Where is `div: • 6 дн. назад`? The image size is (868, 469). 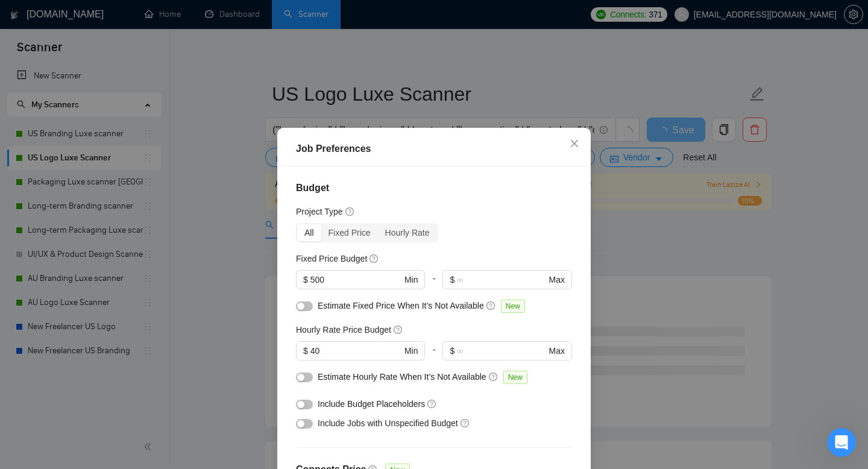 div: • 6 дн. назад is located at coordinates (99, 149).